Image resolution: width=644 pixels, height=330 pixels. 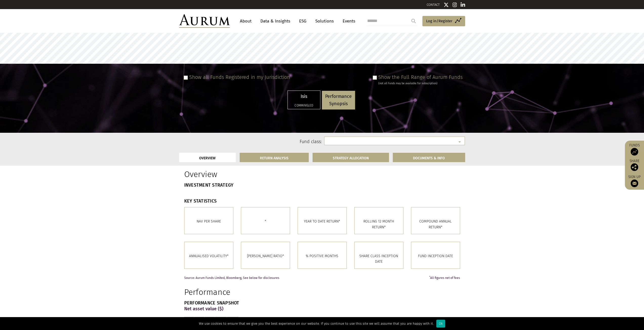 What do you see at coordinates (348, 21) in the screenshot?
I see `a: Events` at bounding box center [348, 21].